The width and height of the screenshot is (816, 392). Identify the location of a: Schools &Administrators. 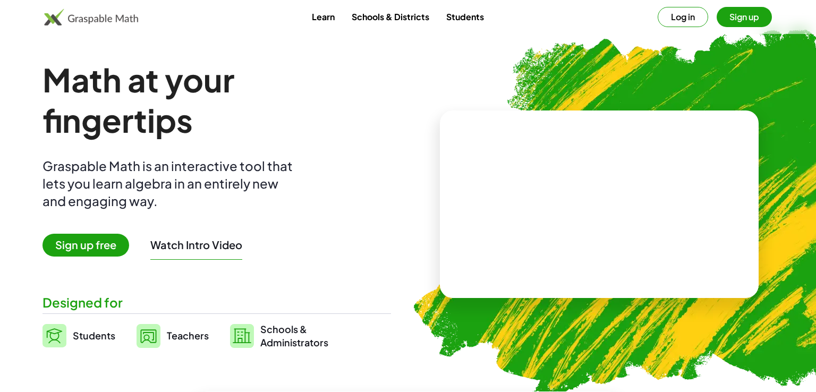
(279, 336).